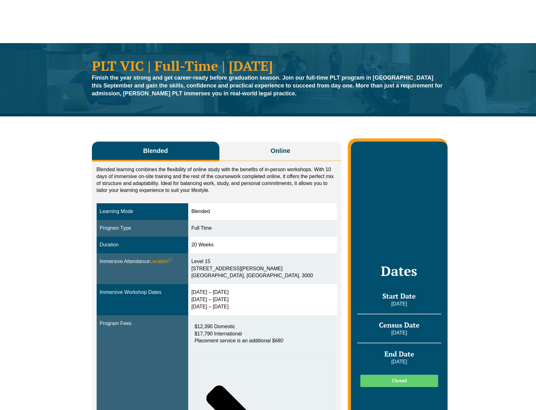  I want to click on div: Program Type, so click(142, 228).